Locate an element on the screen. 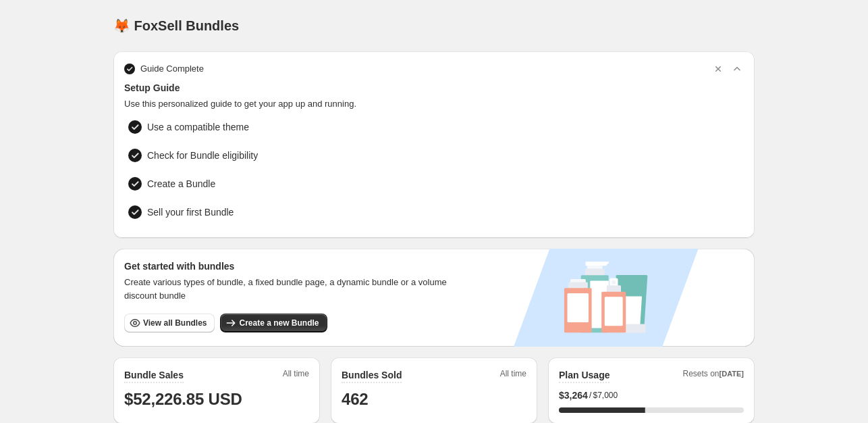 The width and height of the screenshot is (868, 423). h2: Bundle Sales is located at coordinates (154, 375).